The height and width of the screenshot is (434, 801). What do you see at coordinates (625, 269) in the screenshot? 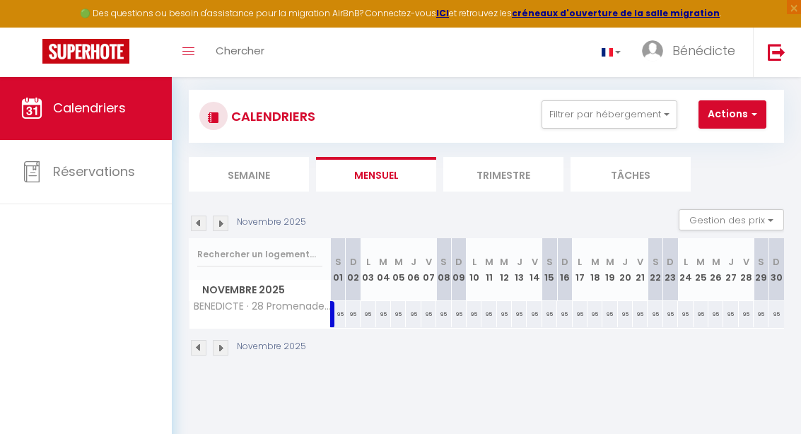
I see `th: 20` at bounding box center [625, 269].